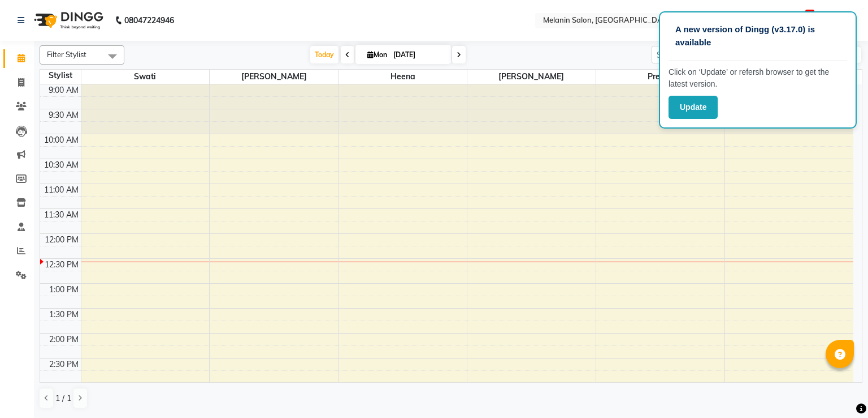 This screenshot has width=868, height=418. What do you see at coordinates (63, 398) in the screenshot?
I see `span: 1 / 1` at bounding box center [63, 398].